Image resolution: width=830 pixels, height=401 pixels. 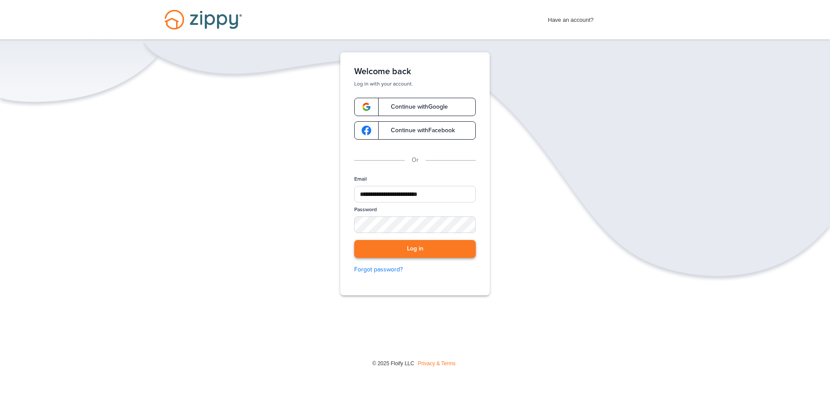 What do you see at coordinates (571, 18) in the screenshot?
I see `span: Have an account?` at bounding box center [571, 18].